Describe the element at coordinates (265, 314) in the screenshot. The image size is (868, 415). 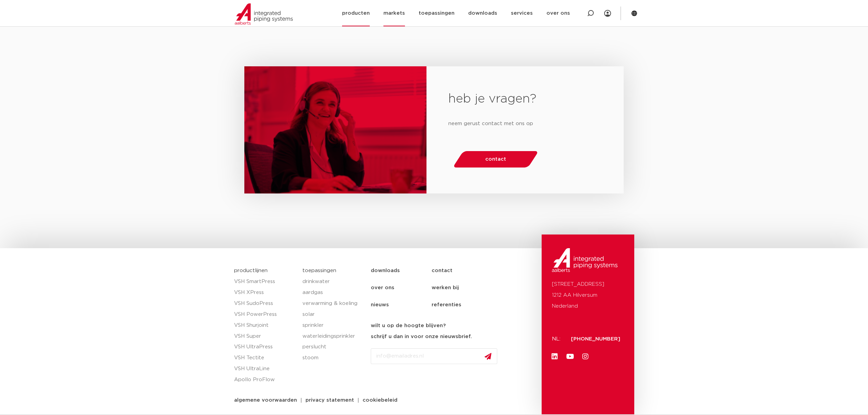
I see `a: VSH PowerPress` at that location.